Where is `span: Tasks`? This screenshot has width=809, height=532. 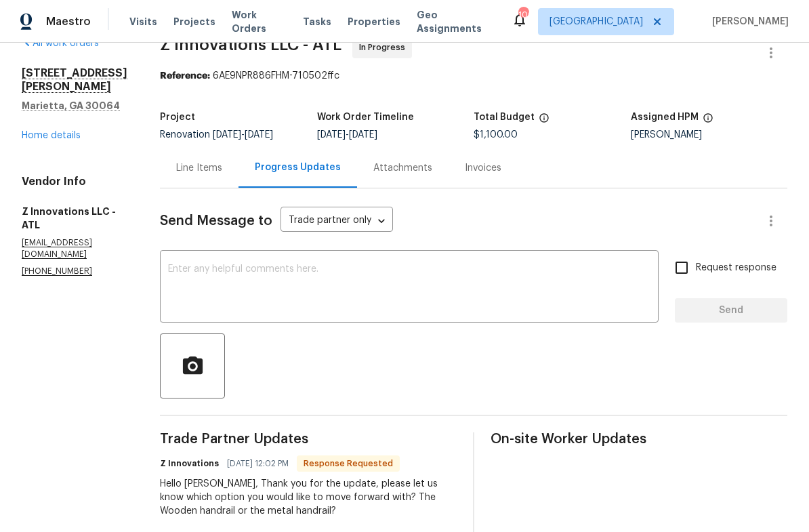 span: Tasks is located at coordinates (317, 22).